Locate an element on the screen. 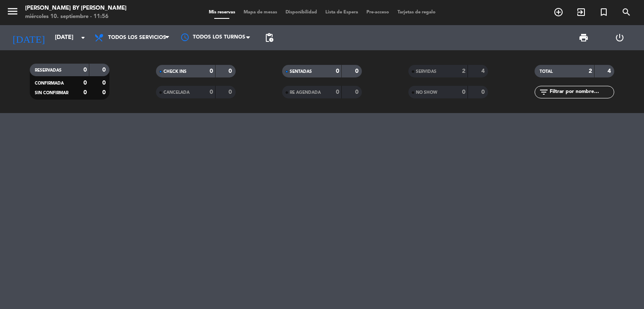 The height and width of the screenshot is (309, 644). i: arrow_drop_down is located at coordinates (83, 38).